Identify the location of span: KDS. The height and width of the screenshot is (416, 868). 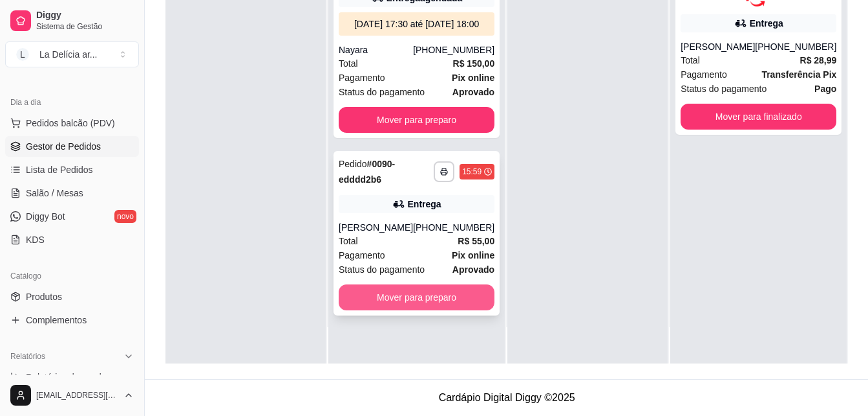
(35, 240).